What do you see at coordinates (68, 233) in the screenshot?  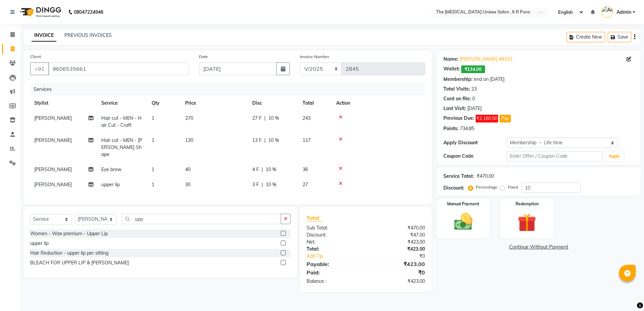 I see `div: Women - Wax premium - Upper Lip` at bounding box center [68, 233].